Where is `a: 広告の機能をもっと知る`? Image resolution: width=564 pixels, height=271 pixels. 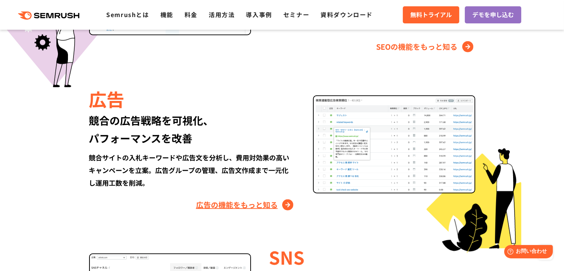 a: 広告の機能をもっと知る is located at coordinates (245, 205).